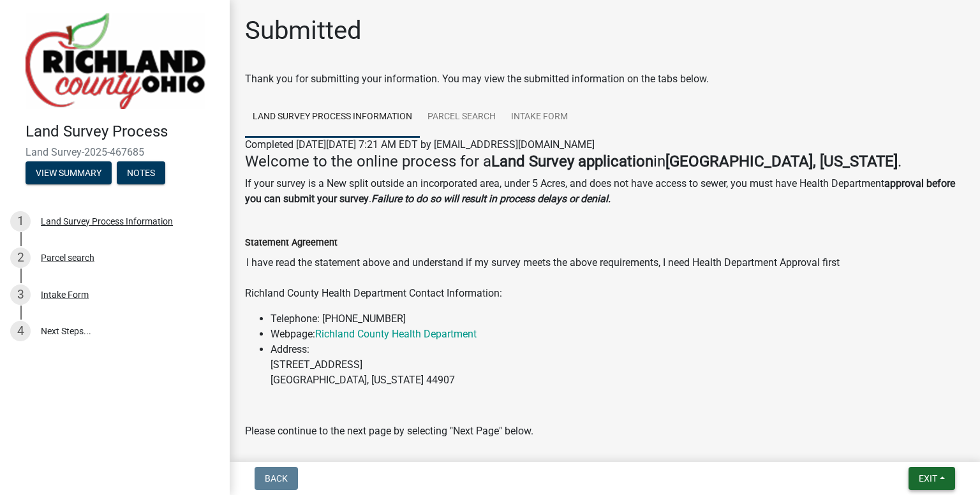 The width and height of the screenshot is (980, 495). What do you see at coordinates (115, 61) in the screenshot?
I see `img: Richland County, Ohio` at bounding box center [115, 61].